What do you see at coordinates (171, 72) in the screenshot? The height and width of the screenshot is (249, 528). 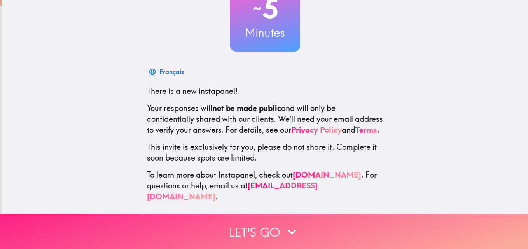 I see `div: Français` at bounding box center [171, 72].